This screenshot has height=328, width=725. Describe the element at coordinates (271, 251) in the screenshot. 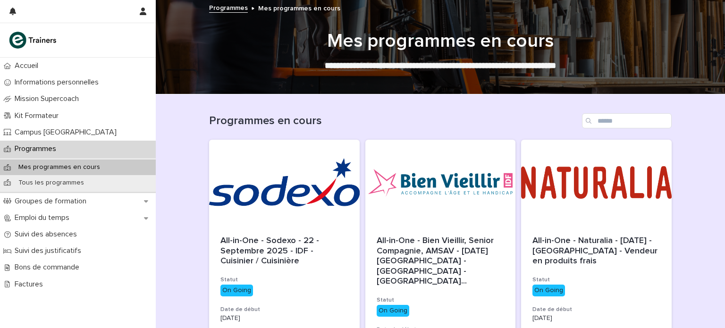

I see `span: All-in-One - Sodexo - 22 - Septembre 2025 - IDF - Cuisinier / Cuisinière` at that location.